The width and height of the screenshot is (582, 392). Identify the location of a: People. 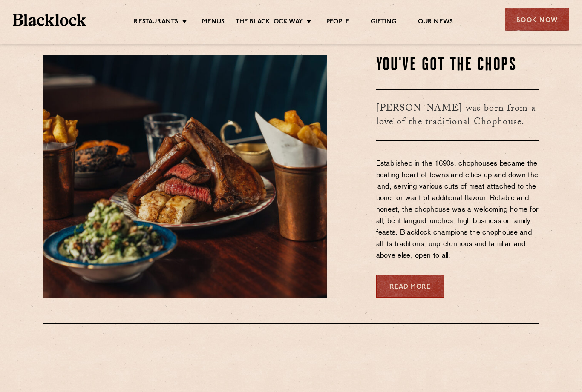
(338, 22).